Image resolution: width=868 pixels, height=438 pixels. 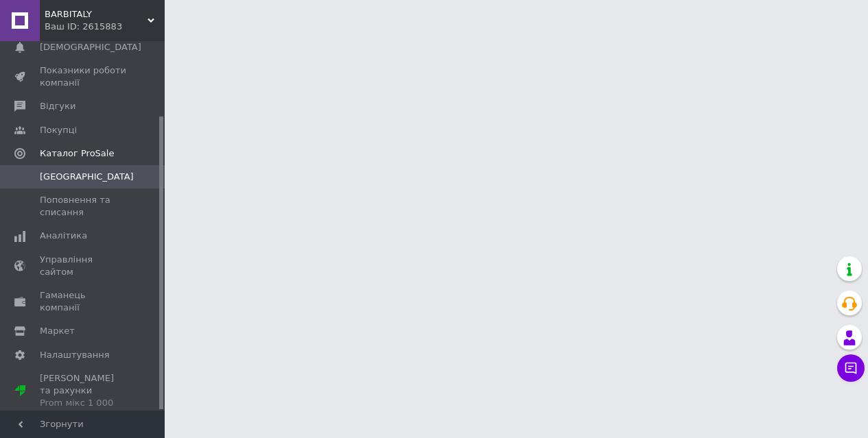 What do you see at coordinates (83, 403) in the screenshot?
I see `div: Prom мікс 1 000` at bounding box center [83, 403].